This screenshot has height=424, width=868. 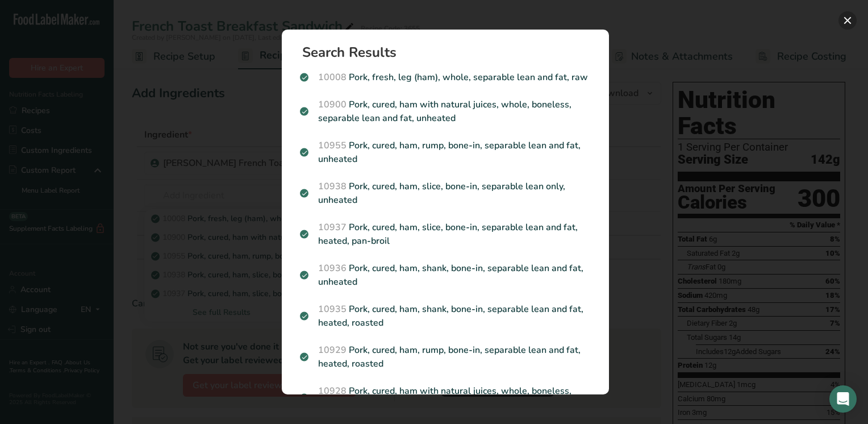 What do you see at coordinates (333, 350) in the screenshot?
I see `span: 10929` at bounding box center [333, 350].